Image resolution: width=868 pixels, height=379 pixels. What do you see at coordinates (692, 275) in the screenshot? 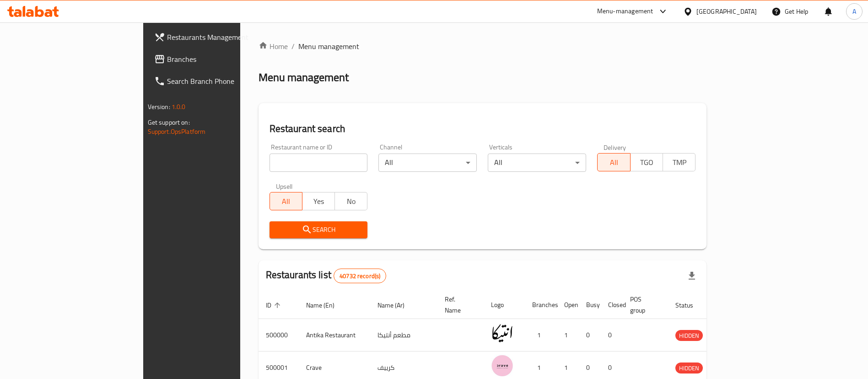
I see `div: Export file` at bounding box center [692, 275].